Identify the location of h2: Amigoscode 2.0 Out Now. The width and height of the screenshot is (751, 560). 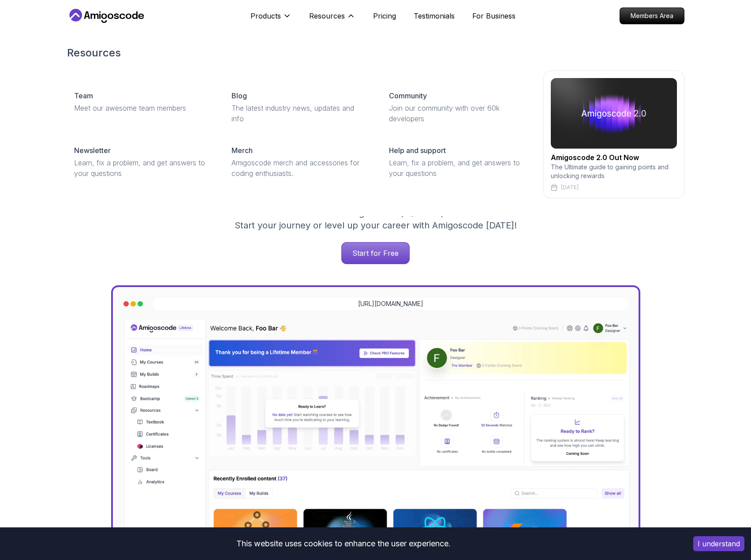
(614, 158).